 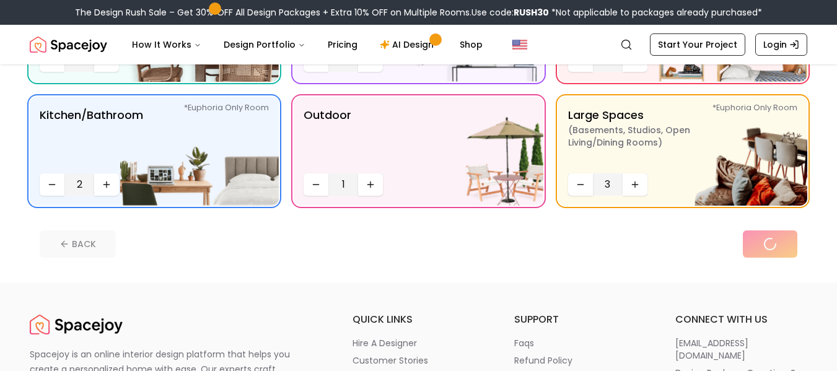 I want to click on a: refund policy, so click(x=580, y=361).